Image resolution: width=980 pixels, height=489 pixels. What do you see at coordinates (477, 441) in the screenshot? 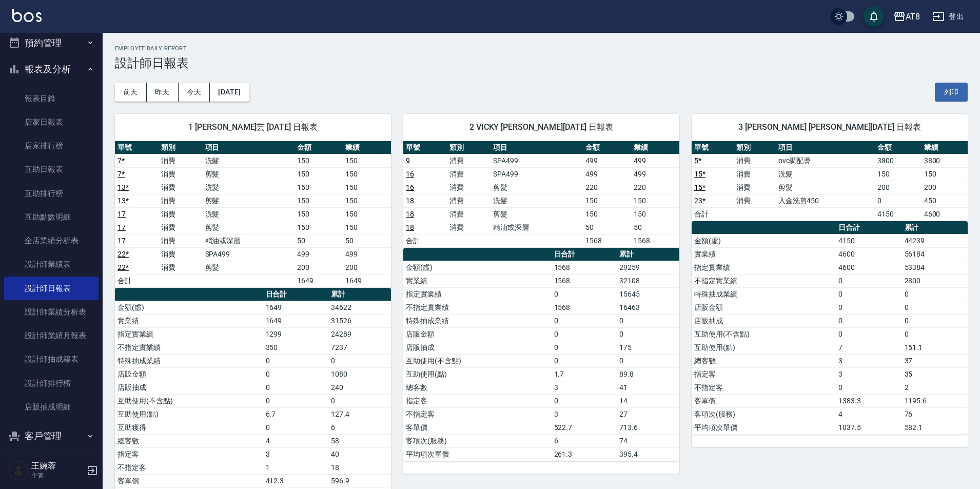
I see `td: 客項次(服務)` at bounding box center [477, 441].